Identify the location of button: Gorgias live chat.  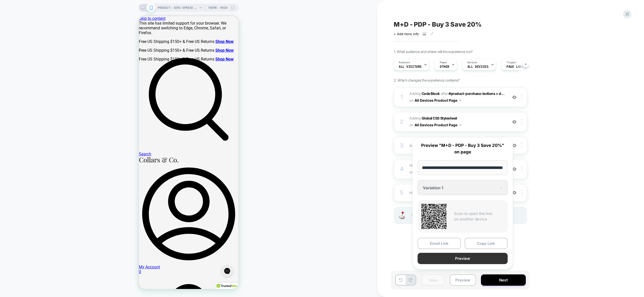
(9, 8).